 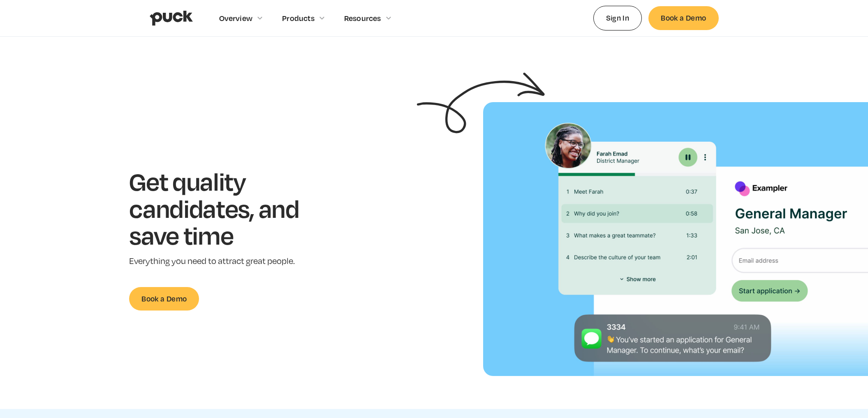 What do you see at coordinates (363, 18) in the screenshot?
I see `div: Resources` at bounding box center [363, 18].